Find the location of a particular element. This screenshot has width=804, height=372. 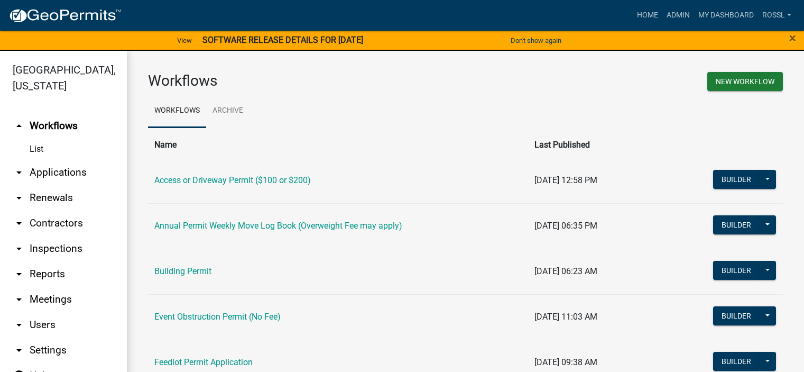

button: Don't show again is located at coordinates (536, 40).